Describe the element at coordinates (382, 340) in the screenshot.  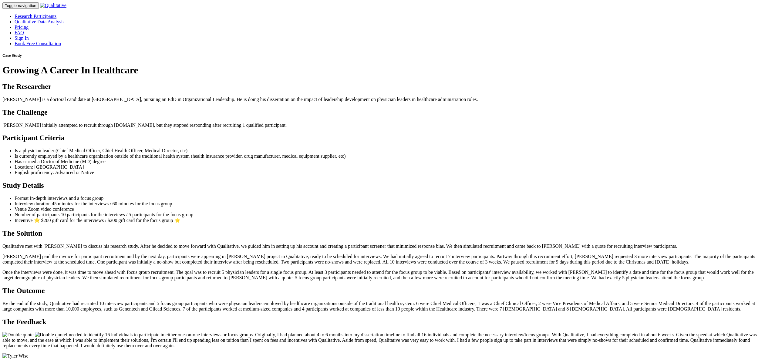
I see `p: I needed to identify 16 individuals to participate in either one-on-one interviews or focus group...` at that location.